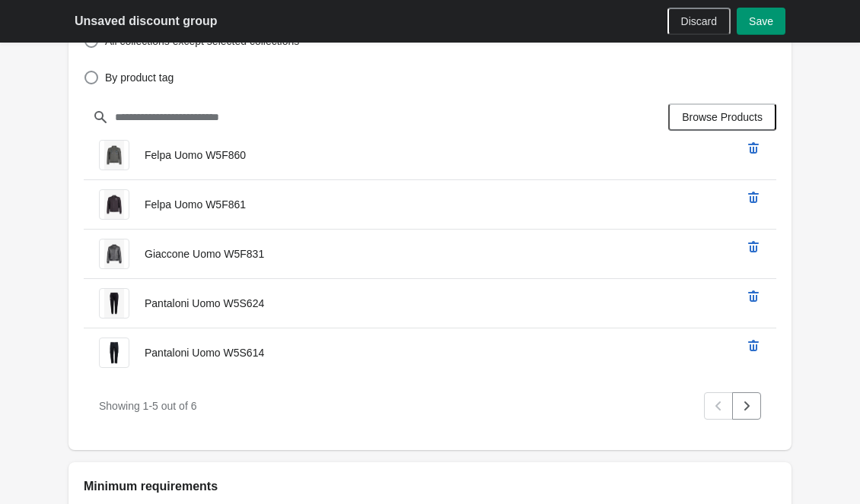 The width and height of the screenshot is (860, 504). What do you see at coordinates (195, 204) in the screenshot?
I see `span: Felpa Uomo W5F861` at bounding box center [195, 204].